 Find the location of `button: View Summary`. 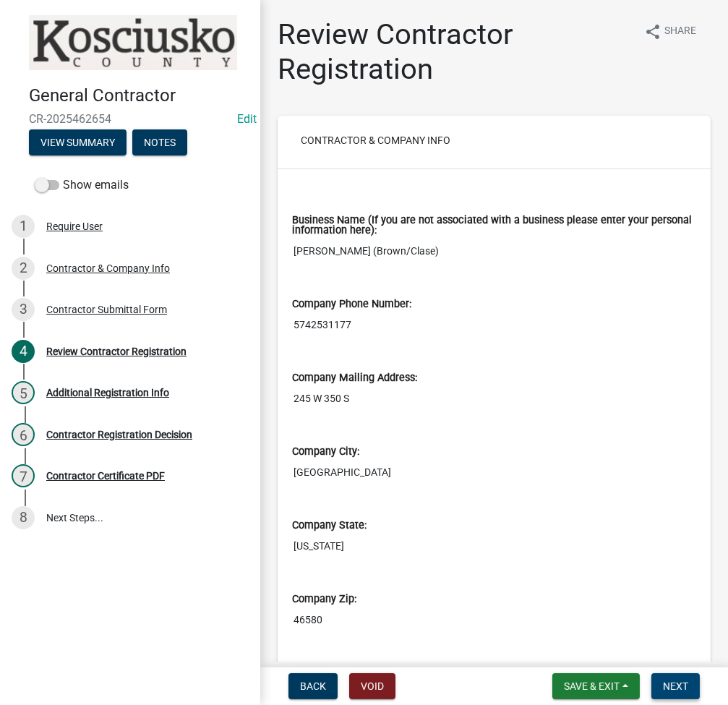

button: View Summary is located at coordinates (77, 143).